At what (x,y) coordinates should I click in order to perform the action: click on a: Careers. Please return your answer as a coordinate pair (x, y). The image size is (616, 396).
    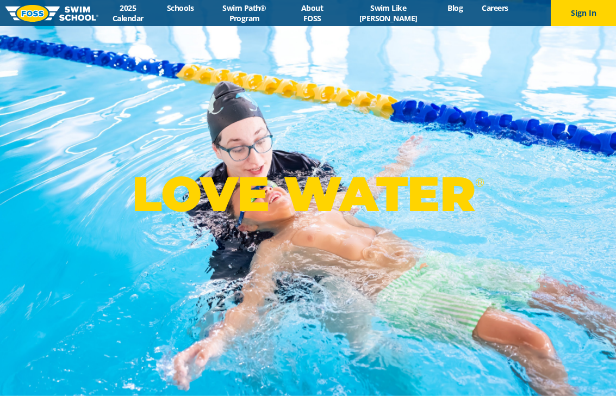
    Looking at the image, I should click on (494, 8).